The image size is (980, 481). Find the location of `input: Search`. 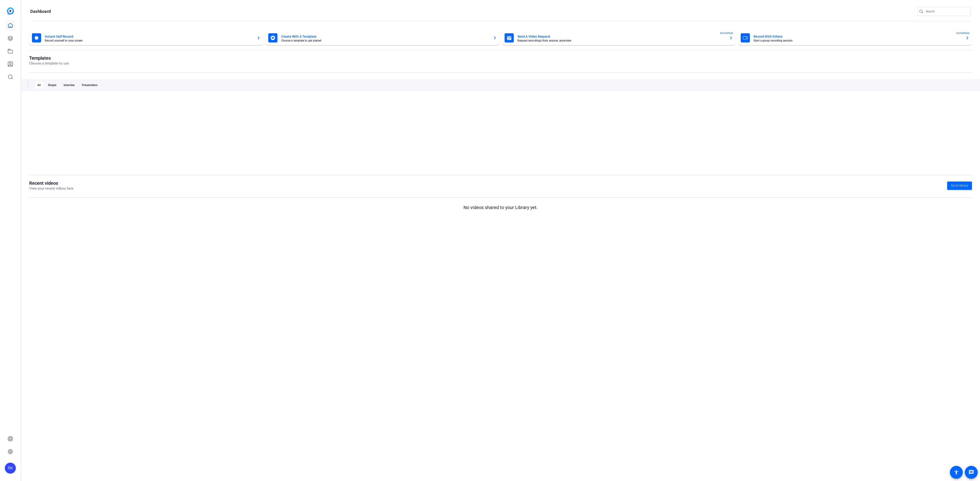

input: Search is located at coordinates (947, 11).